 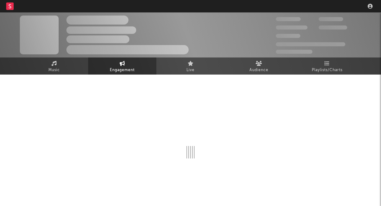 What do you see at coordinates (259, 66) in the screenshot?
I see `a: Audience` at bounding box center [259, 66].